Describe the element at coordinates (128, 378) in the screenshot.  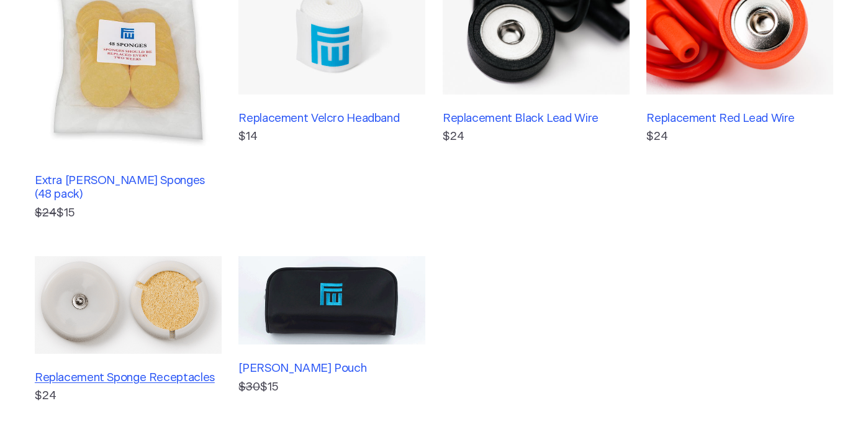
I see `h3: Replacement Sponge Receptacles` at that location.